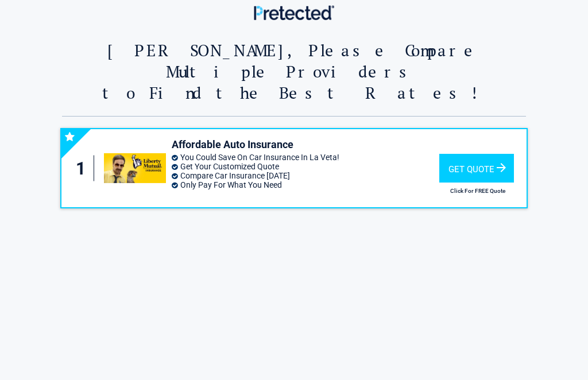 This screenshot has height=380, width=588. What do you see at coordinates (477, 168) in the screenshot?
I see `div: Get Quote` at bounding box center [477, 168].